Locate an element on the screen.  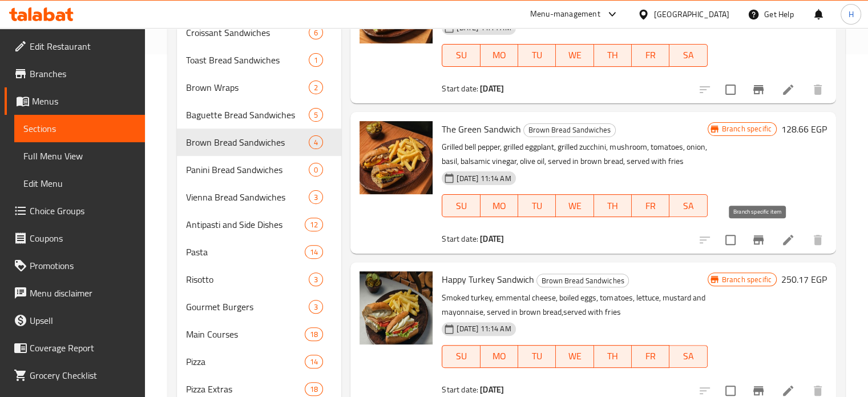
div: Brown Bread Sandwiches4 is located at coordinates (259, 142).